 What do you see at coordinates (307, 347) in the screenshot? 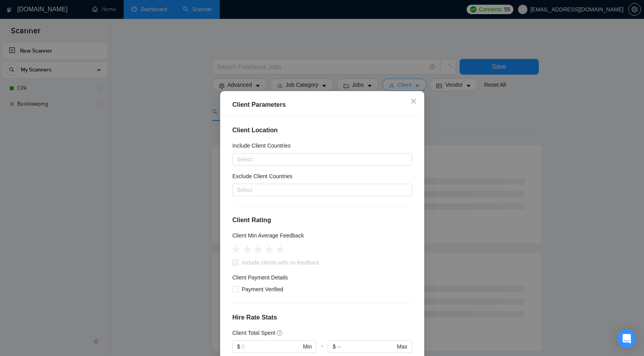
I see `span: Min` at bounding box center [307, 347].